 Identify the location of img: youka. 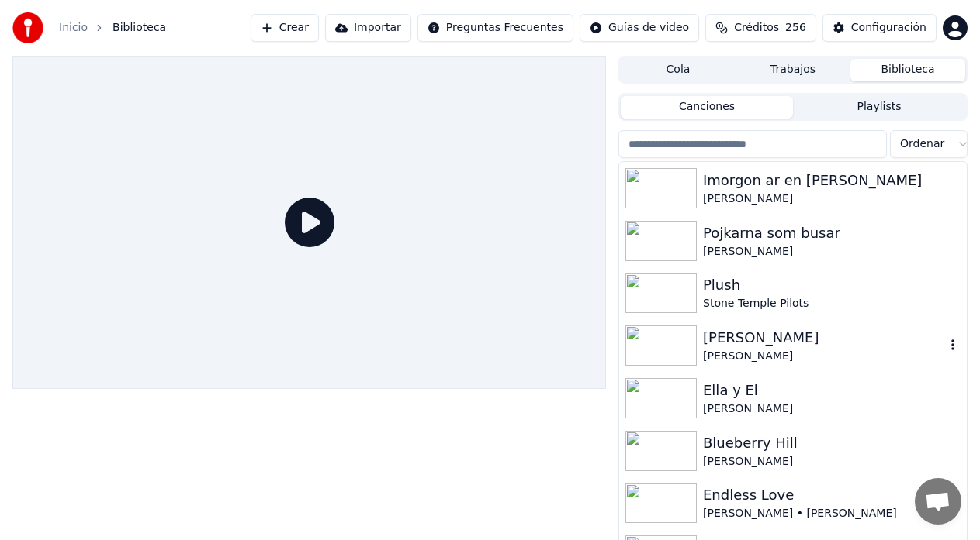
(28, 28).